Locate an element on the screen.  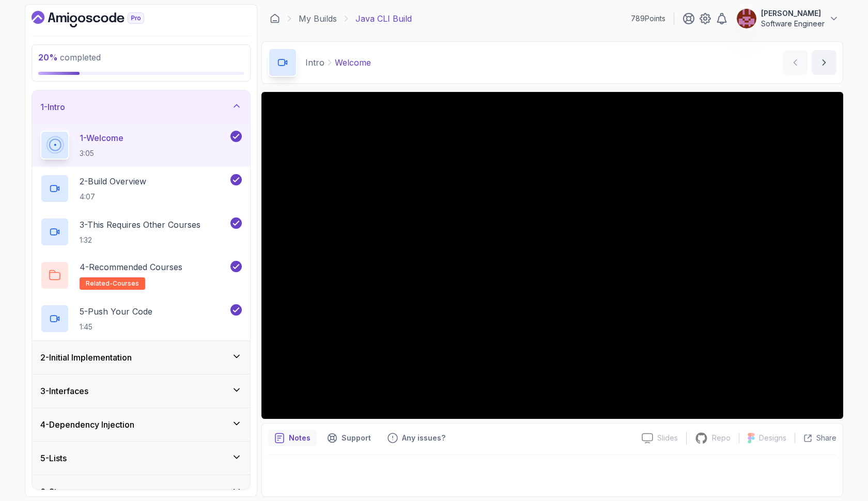
h3: 6 - Streams is located at coordinates (61, 492).